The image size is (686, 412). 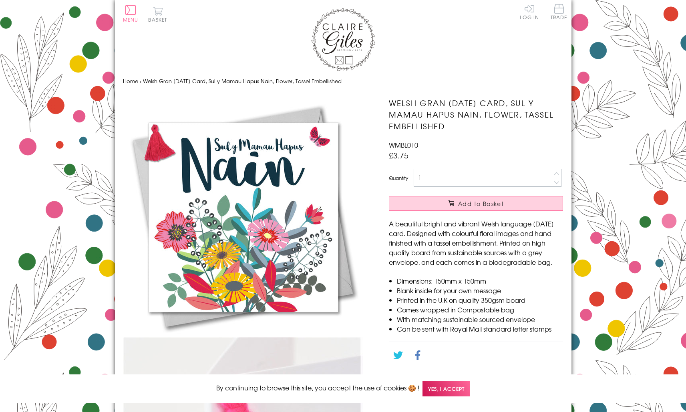 I want to click on span: WMBL010, so click(x=403, y=145).